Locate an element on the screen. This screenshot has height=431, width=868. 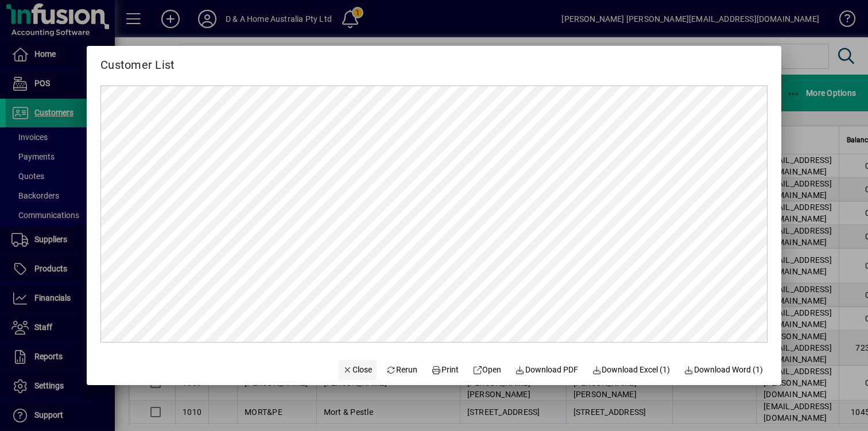
span: Download Excel (1) is located at coordinates (631, 370).